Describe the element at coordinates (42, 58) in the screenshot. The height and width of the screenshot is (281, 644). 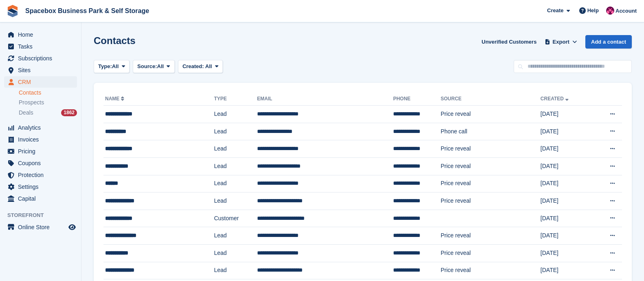
I see `span: Subscriptions` at that location.